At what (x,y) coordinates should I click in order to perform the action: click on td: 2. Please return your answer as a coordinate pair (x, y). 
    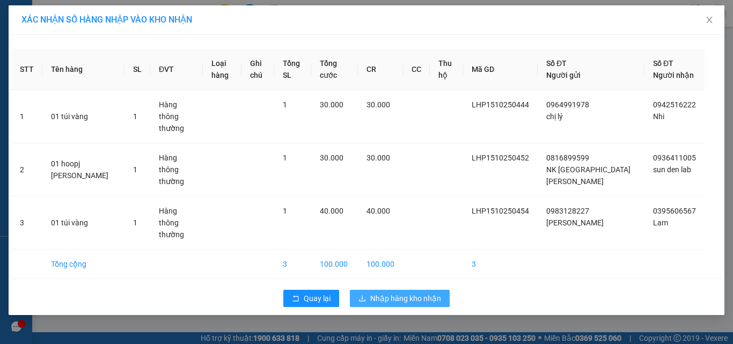
    Looking at the image, I should click on (27, 169).